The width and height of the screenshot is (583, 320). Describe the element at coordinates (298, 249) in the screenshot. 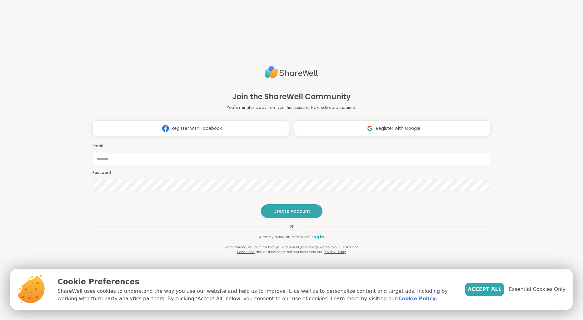

I see `a: Terms and Conditions` at that location.